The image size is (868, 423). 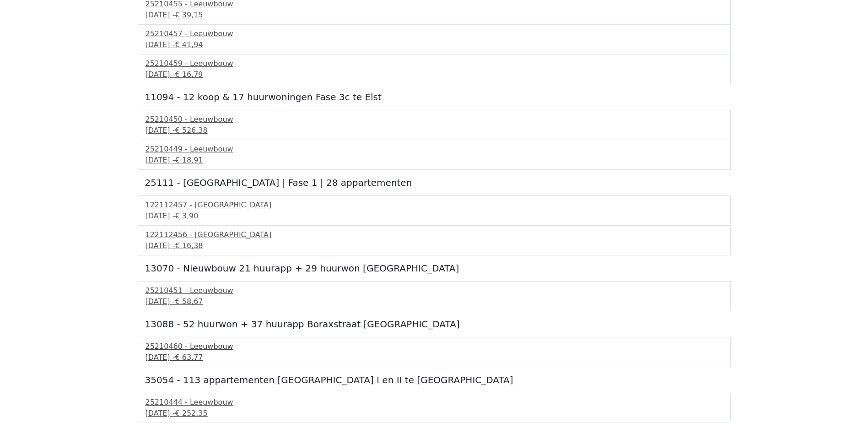 What do you see at coordinates (188, 245) in the screenshot?
I see `span: € 16,38` at bounding box center [188, 245].